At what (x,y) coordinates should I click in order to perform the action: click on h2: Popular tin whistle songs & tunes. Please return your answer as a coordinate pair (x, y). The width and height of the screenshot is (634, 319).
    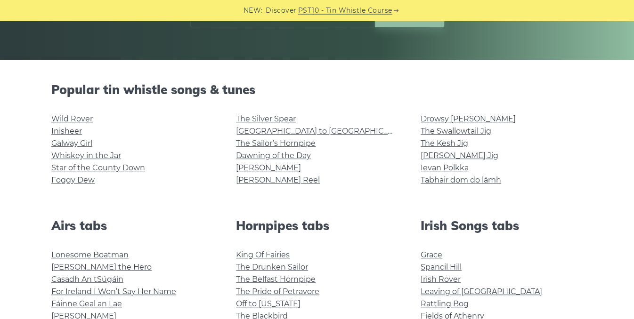
    Looking at the image, I should click on (317, 89).